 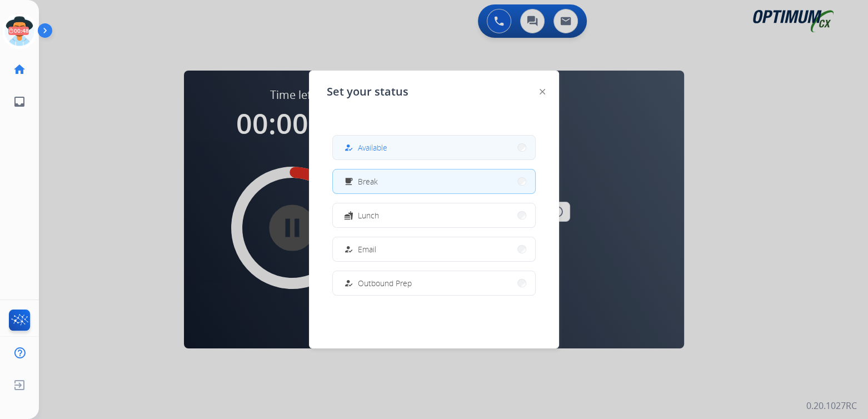 I want to click on button: Outbound Prep, so click(x=434, y=283).